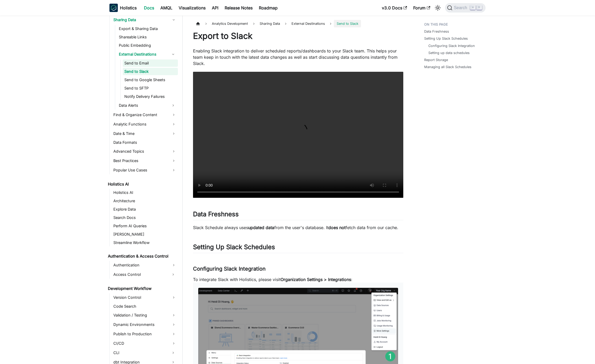 The image size is (595, 364). I want to click on p: Enabling Slack integration to deliver scheduled reports/dashboards to your Slack team. This helps..., so click(298, 57).